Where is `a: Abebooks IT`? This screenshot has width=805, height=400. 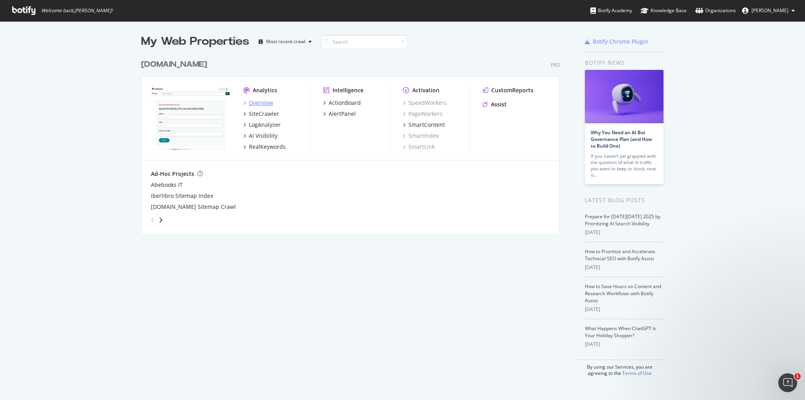 a: Abebooks IT is located at coordinates (167, 185).